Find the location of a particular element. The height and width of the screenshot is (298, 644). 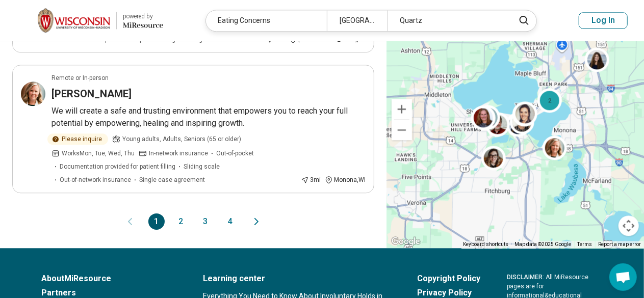

img: Google is located at coordinates (406, 242).